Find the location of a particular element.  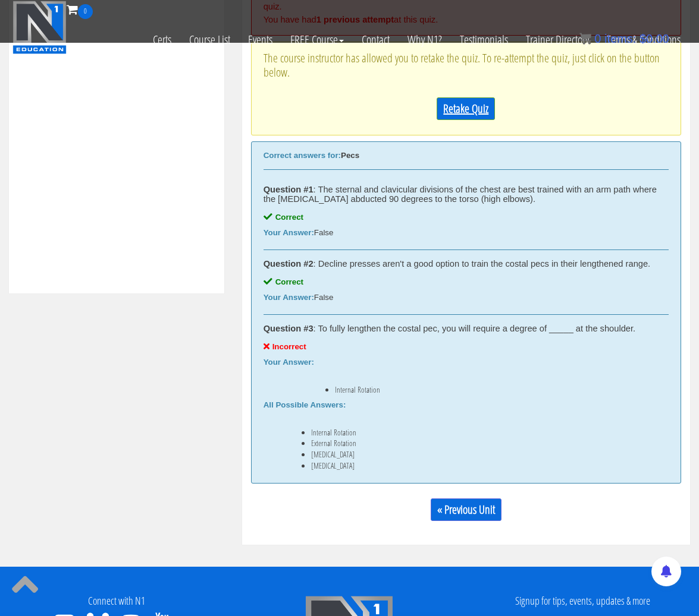

div: Incorrect is located at coordinates (466, 347).